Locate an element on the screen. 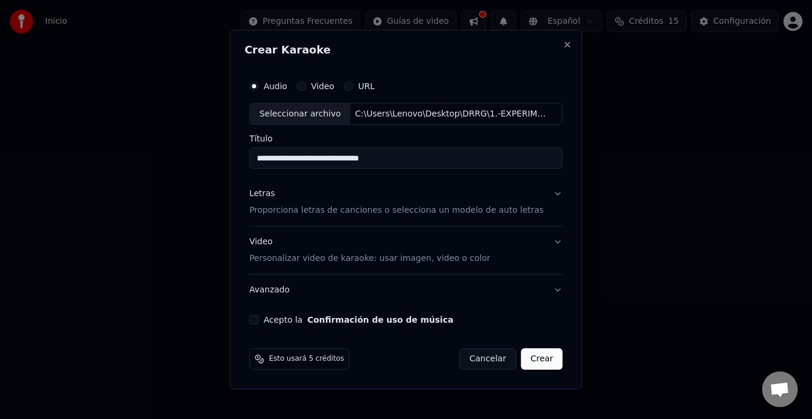  label: URL is located at coordinates (366, 86).